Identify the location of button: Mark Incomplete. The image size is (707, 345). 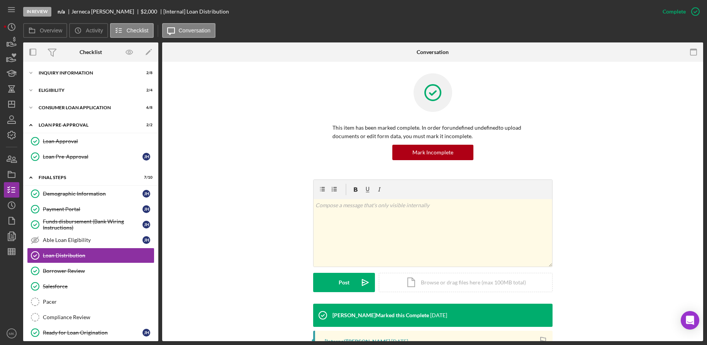
(433, 152).